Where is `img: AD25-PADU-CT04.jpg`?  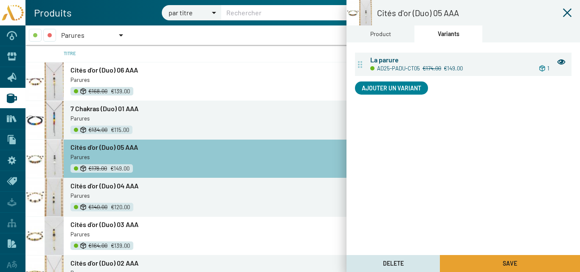 img: AD25-PADU-CT04.jpg is located at coordinates (45, 197).